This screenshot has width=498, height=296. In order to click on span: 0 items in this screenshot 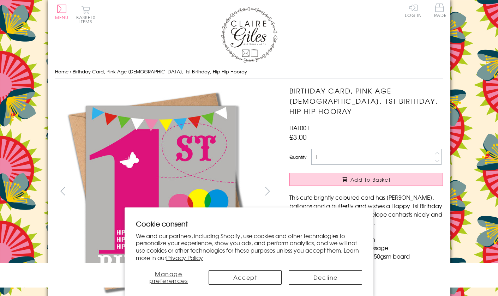, I will do `click(88, 19)`.